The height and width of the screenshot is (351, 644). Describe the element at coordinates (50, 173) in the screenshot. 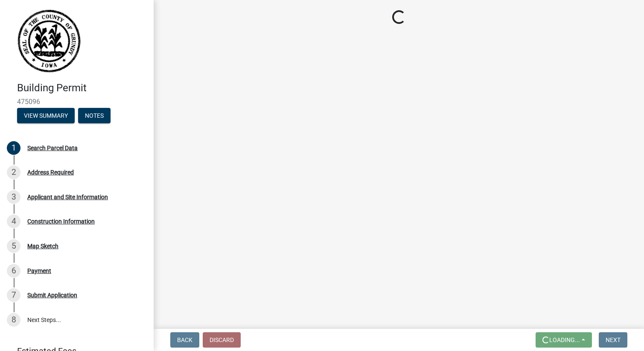

I see `div: Address Required` at that location.